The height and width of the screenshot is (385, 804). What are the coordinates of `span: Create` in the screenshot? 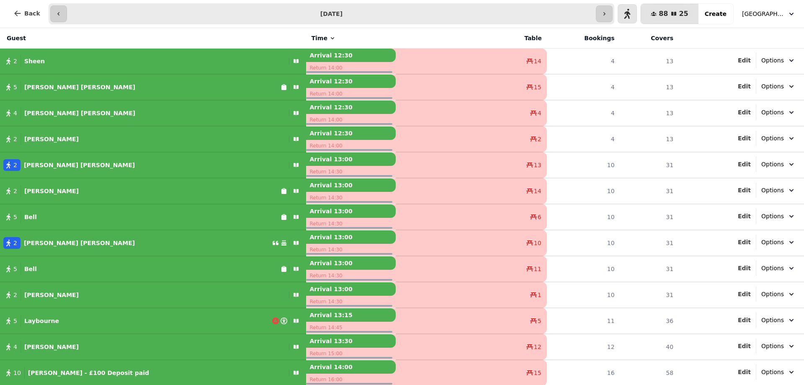 It's located at (716, 14).